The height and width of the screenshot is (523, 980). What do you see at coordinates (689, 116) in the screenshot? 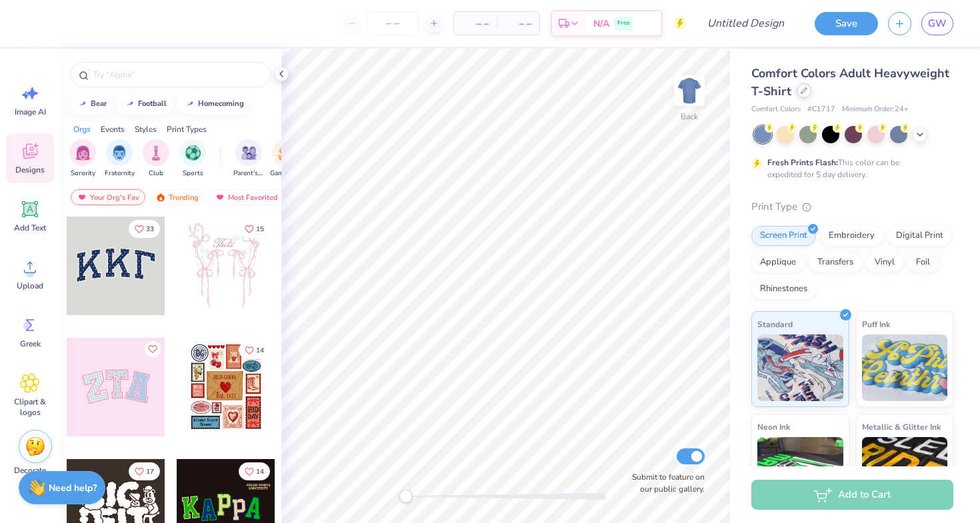
I see `div: Back` at bounding box center [689, 116].